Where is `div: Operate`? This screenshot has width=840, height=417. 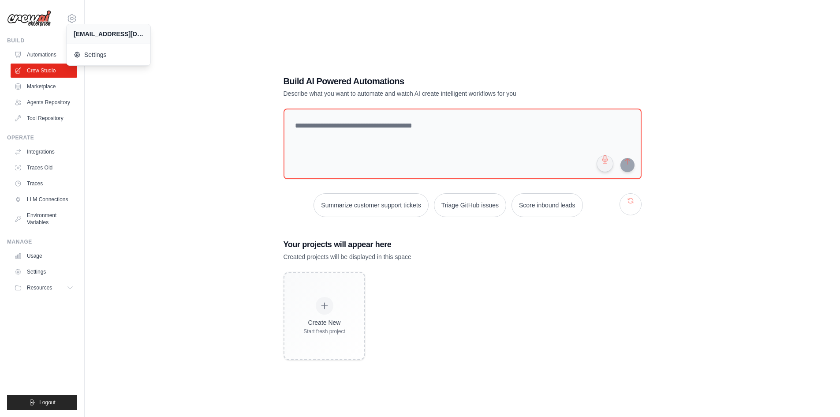 div: Operate is located at coordinates (42, 138).